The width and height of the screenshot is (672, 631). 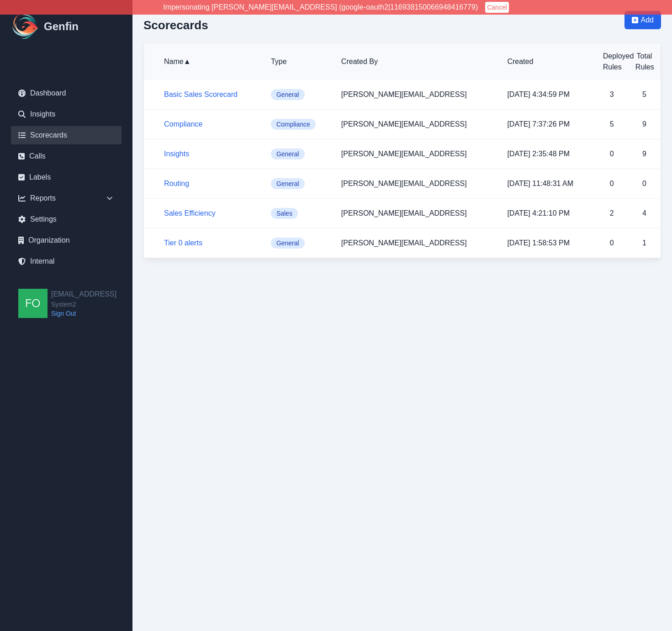 What do you see at coordinates (66, 135) in the screenshot?
I see `a: Scorecards` at bounding box center [66, 135].